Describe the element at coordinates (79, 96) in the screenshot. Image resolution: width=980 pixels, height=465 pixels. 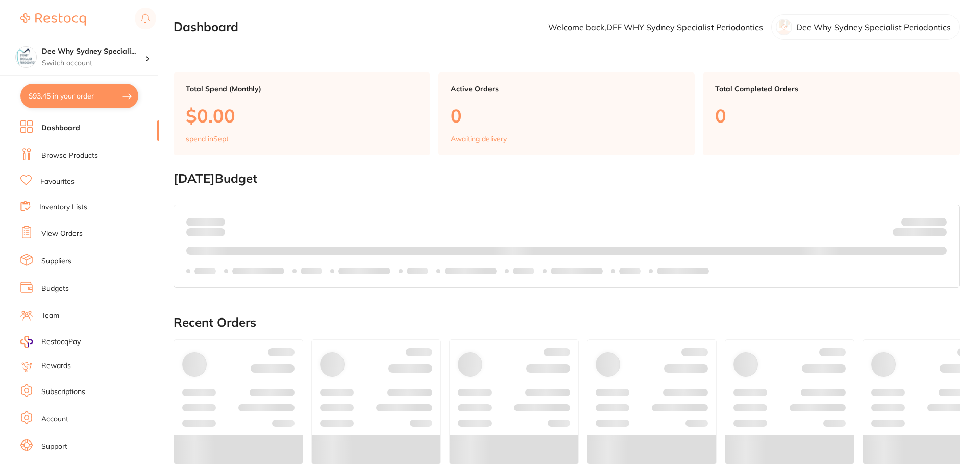
I see `button: $93.45 in your order` at that location.